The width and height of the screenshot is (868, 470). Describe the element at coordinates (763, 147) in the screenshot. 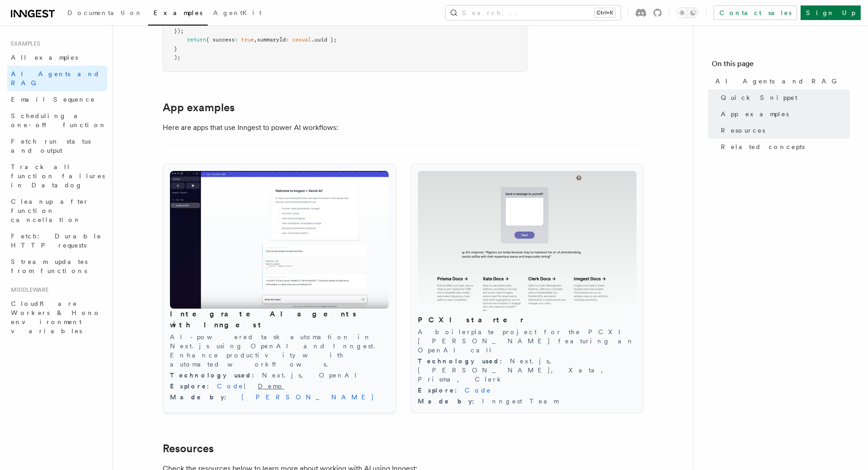

I see `span: Related concepts` at that location.